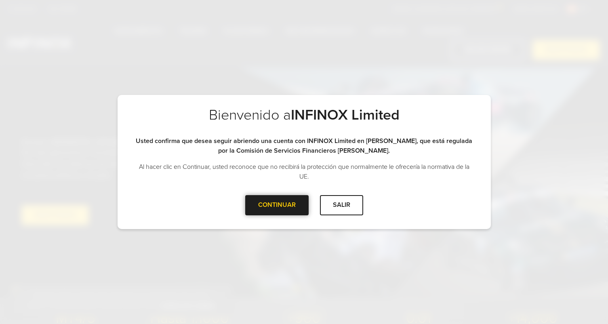 The height and width of the screenshot is (324, 608). What do you see at coordinates (341, 205) in the screenshot?
I see `div: SALIR` at bounding box center [341, 205].